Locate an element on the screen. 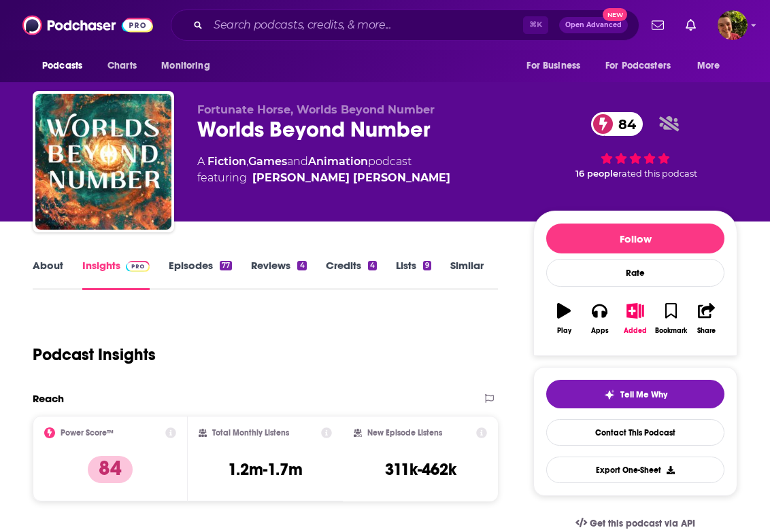  a: Fiction is located at coordinates (227, 161).